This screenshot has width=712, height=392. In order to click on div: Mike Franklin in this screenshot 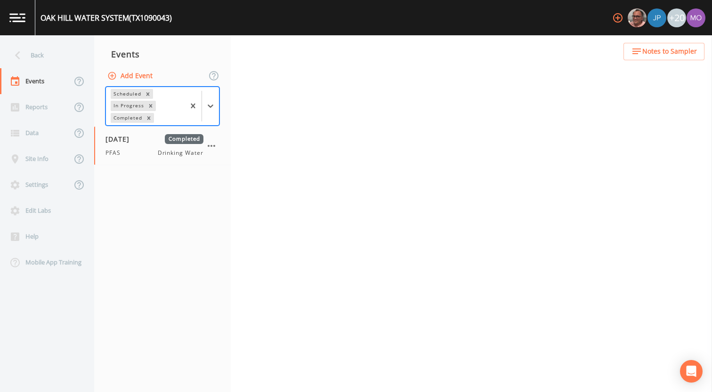, I will do `click(637, 18)`.